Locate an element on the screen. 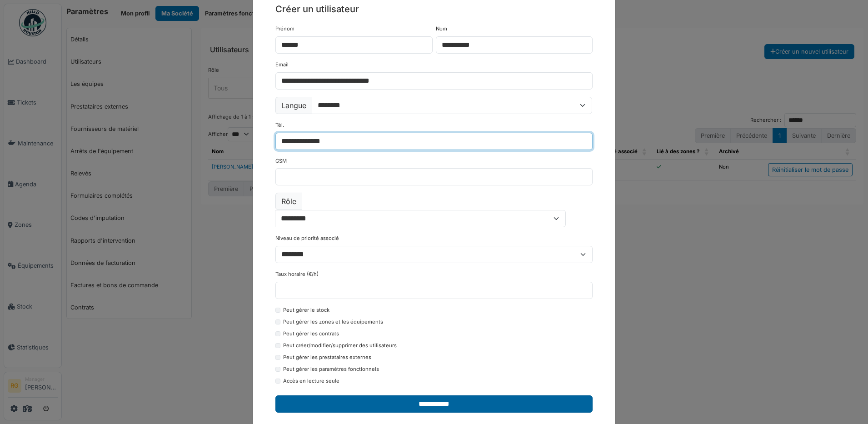 This screenshot has height=424, width=868. label: Peut gérer les zones et les équipements is located at coordinates (333, 322).